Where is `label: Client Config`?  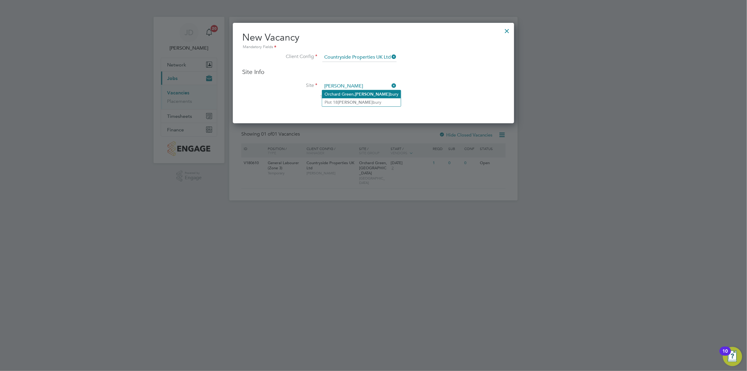
label: Client Config is located at coordinates (280, 56).